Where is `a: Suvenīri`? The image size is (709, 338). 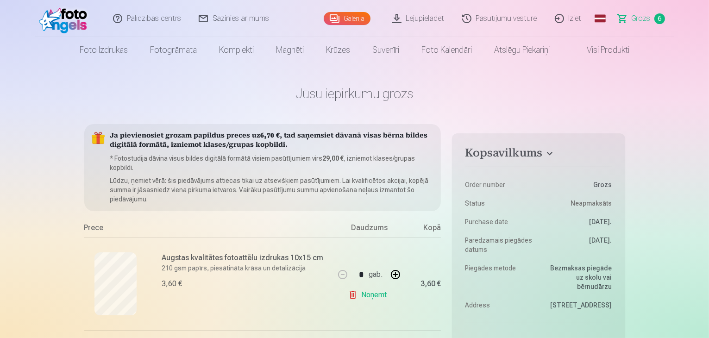
a: Suvenīri is located at coordinates (386, 50).